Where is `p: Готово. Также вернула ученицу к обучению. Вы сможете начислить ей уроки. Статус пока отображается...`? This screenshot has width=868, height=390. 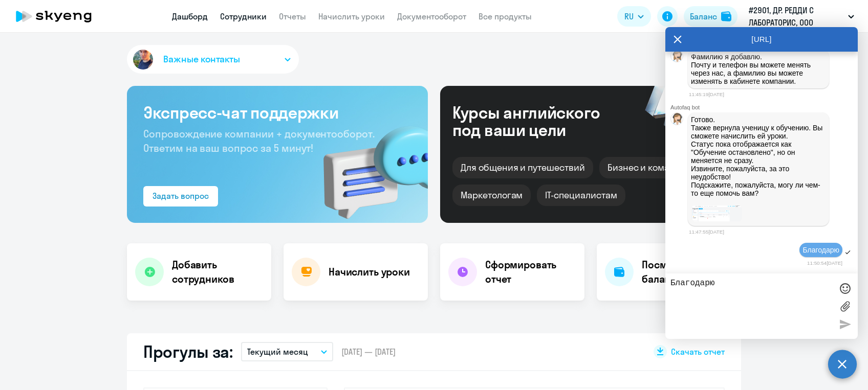 p: Готово. Также вернула ученицу к обучению. Вы сможете начислить ей уроки. Статус пока отображается... is located at coordinates (758, 161).